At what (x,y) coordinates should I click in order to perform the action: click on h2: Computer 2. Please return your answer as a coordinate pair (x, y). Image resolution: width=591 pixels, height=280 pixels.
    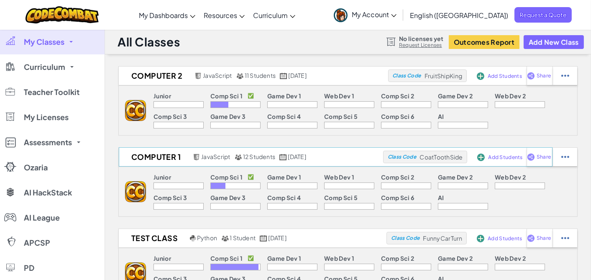
    Looking at the image, I should click on (156, 76).